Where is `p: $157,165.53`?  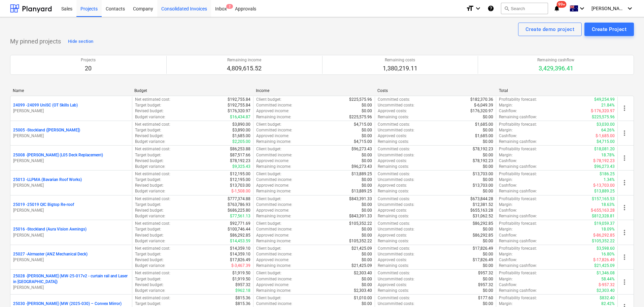
p: $157,165.53 is located at coordinates (603, 199).